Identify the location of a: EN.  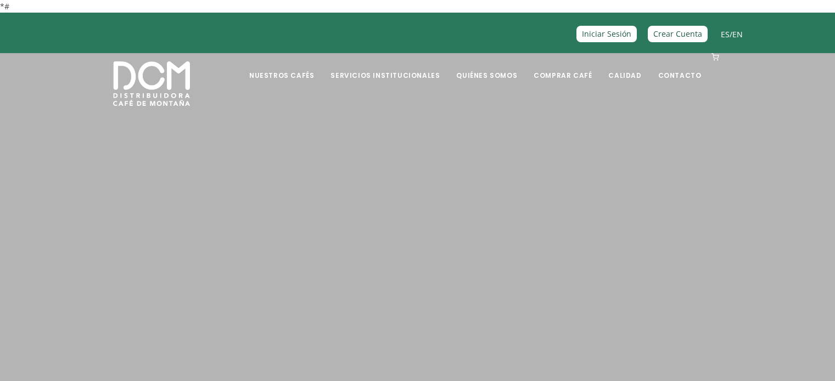
(737, 34).